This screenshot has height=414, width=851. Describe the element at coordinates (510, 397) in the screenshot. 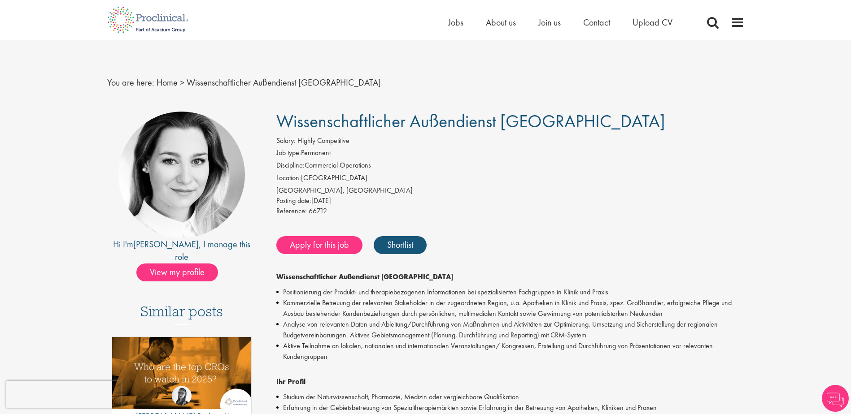

I see `li: Studium der Naturwissenschaft, Pharmazie, Medizin oder vergleichbare Qualifikation` at that location.